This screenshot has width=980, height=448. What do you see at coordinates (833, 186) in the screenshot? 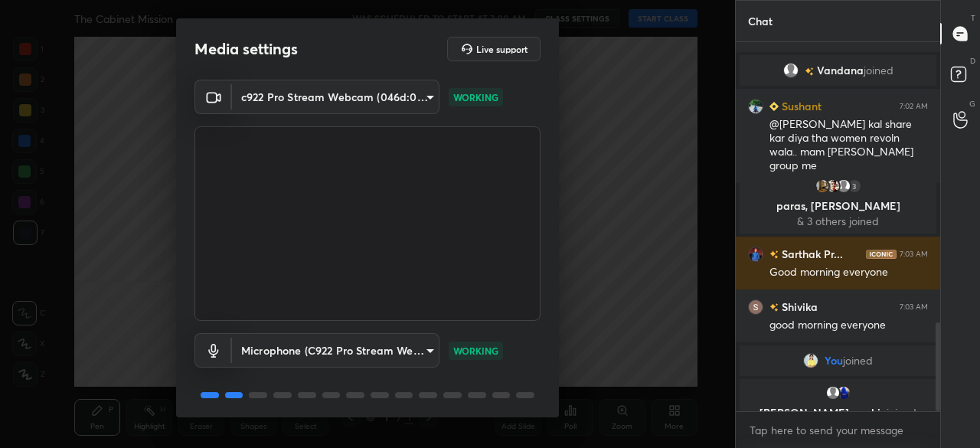
I see `img: cc4b97202158492c848d3c9e3b2d5811.jpg` at bounding box center [833, 186].